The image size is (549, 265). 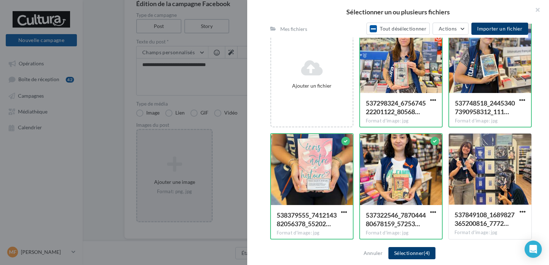 What do you see at coordinates (451, 29) in the screenshot?
I see `button: Actions` at bounding box center [451, 29].